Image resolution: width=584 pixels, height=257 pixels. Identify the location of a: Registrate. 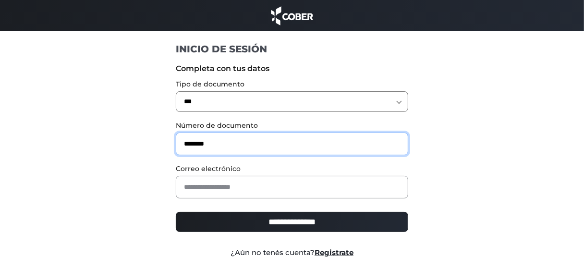
(334, 252).